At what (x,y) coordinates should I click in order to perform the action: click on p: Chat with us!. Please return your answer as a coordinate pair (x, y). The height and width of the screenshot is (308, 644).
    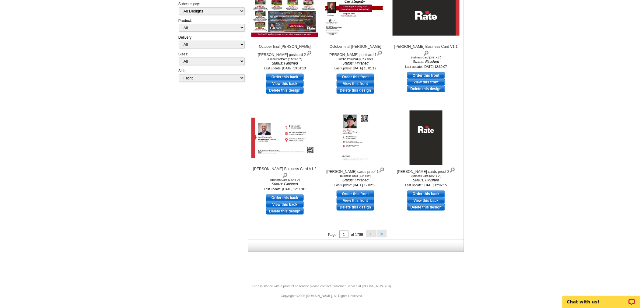
    Looking at the image, I should click on (39, 13).